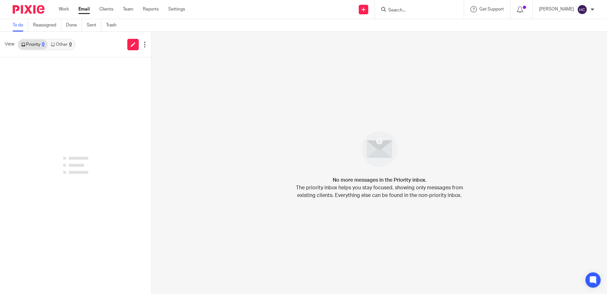  Describe the element at coordinates (20, 25) in the screenshot. I see `a: To do` at that location.